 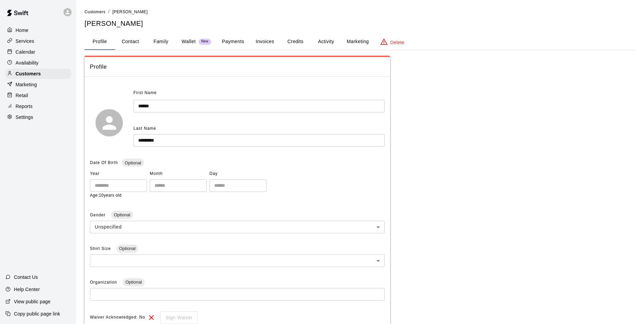 What do you see at coordinates (326, 42) in the screenshot?
I see `button: Activity` at bounding box center [326, 42].